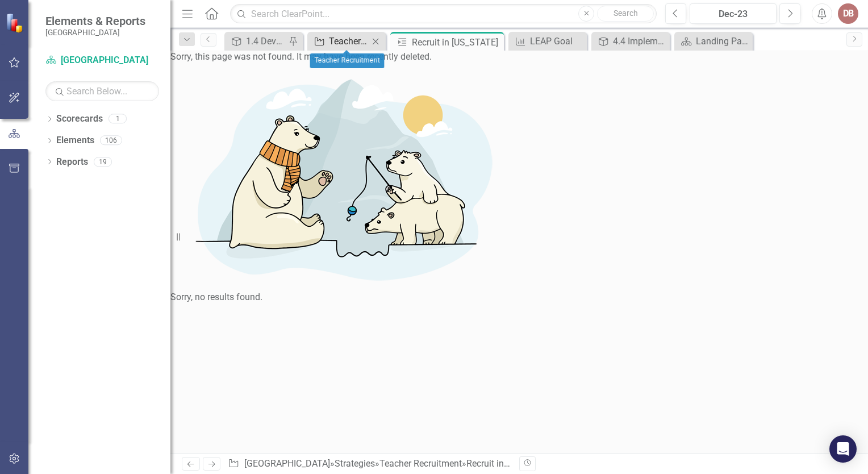 This screenshot has width=868, height=474. What do you see at coordinates (557, 41) in the screenshot?
I see `div: LEAP Goal` at bounding box center [557, 41].